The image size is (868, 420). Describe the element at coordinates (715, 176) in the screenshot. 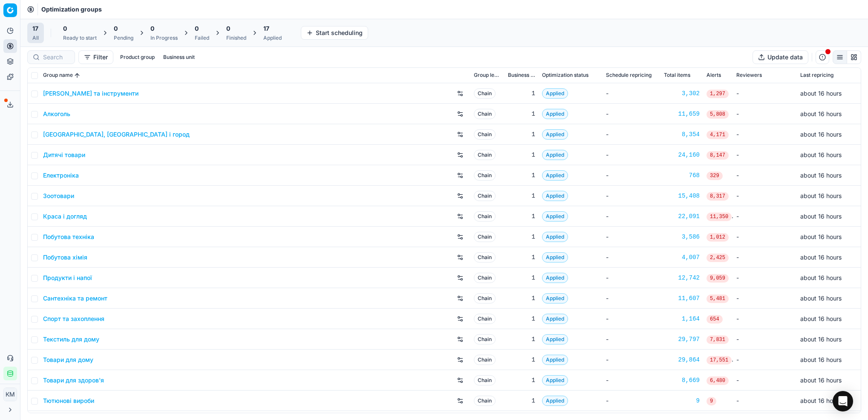

I see `span: 329` at that location.